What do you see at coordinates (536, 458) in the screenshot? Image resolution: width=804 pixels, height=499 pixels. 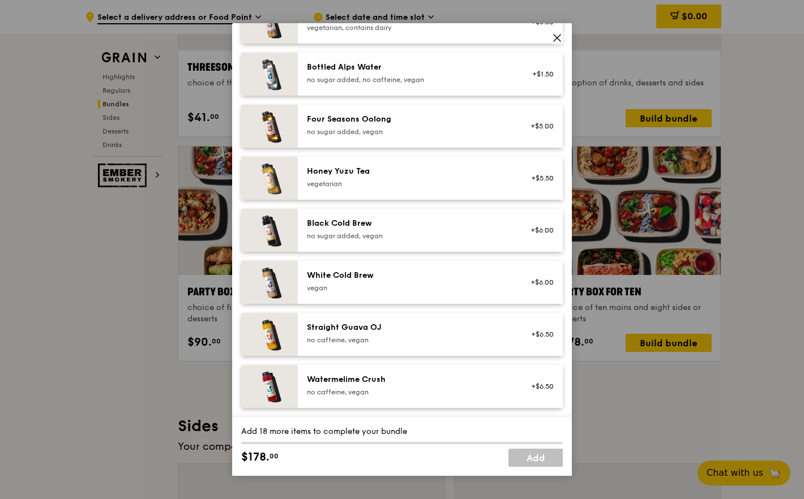 I see `a: Add` at bounding box center [536, 458].